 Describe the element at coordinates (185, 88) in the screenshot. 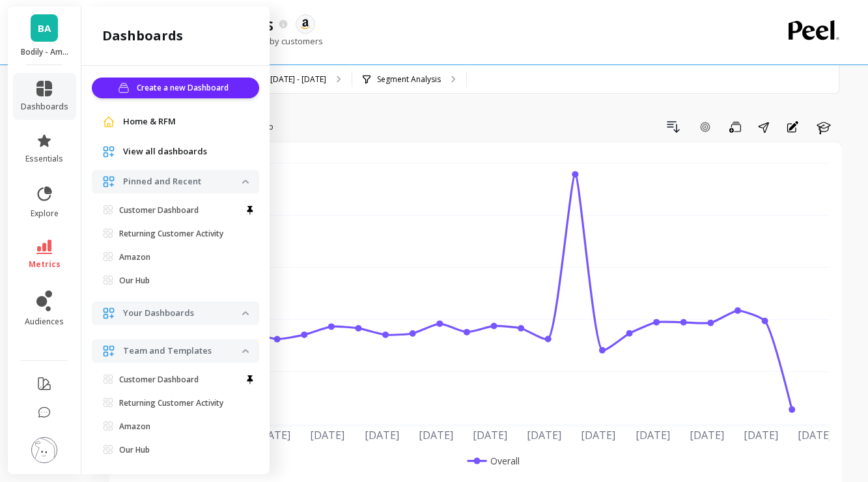

I see `span: Create a new Dashboard` at that location.